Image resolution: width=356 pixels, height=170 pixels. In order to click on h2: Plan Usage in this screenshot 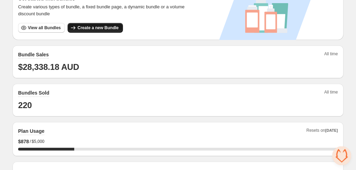, I will do `click(31, 131)`.